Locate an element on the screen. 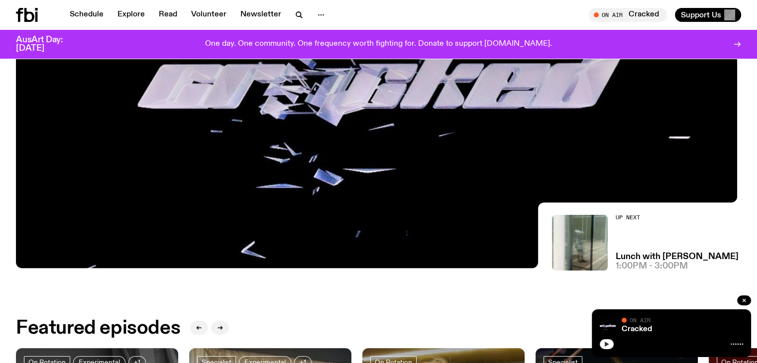  h2: Up Next is located at coordinates (677, 217).